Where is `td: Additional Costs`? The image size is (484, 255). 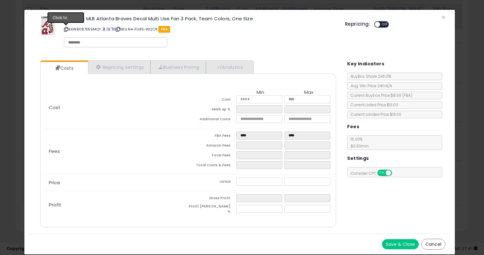 td: Additional Costs is located at coordinates (212, 120).